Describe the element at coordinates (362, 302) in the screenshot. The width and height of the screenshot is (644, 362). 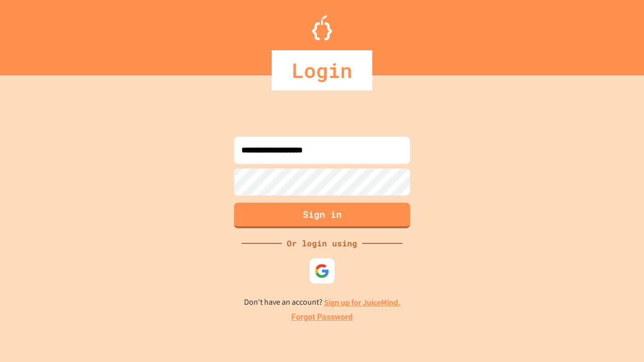
I see `a: Sign up for JuiceMind.` at that location.